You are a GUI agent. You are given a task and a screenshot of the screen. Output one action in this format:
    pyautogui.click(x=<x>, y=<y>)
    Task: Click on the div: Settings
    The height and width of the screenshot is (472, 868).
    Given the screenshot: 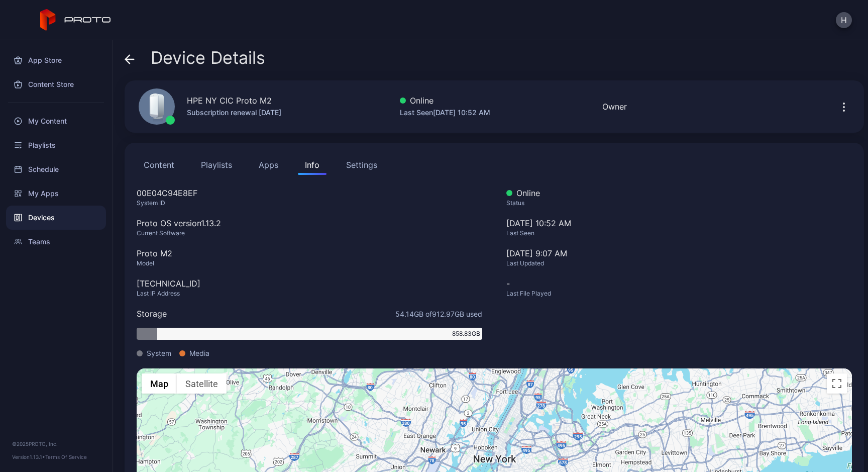 What is the action you would take?
    pyautogui.click(x=362, y=165)
    